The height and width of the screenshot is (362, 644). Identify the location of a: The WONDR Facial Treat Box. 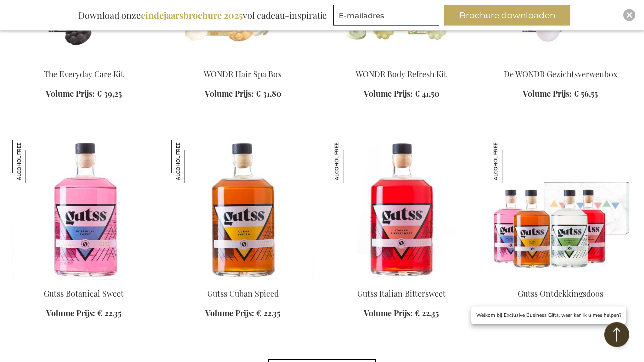
(560, 61).